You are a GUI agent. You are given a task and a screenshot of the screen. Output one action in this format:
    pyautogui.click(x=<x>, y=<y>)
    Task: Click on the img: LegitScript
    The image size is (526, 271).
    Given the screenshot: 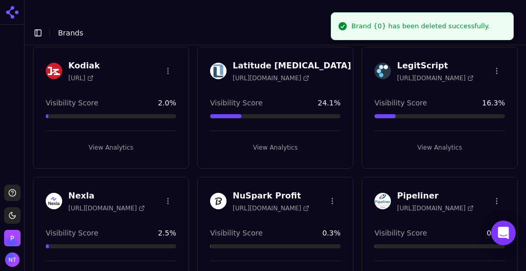 What is the action you would take?
    pyautogui.click(x=383, y=71)
    